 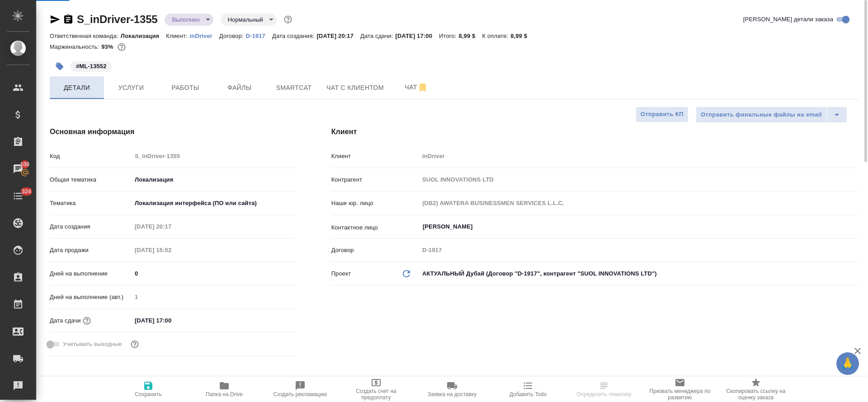 What do you see at coordinates (68, 19) in the screenshot?
I see `button: Скопировать ссылку` at bounding box center [68, 19].